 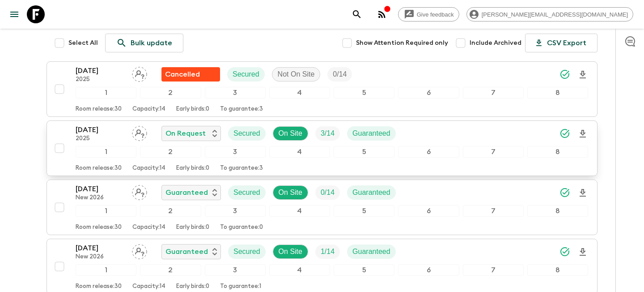 What do you see at coordinates (240, 287) in the screenshot?
I see `p: To guarantee: 1` at bounding box center [240, 287].